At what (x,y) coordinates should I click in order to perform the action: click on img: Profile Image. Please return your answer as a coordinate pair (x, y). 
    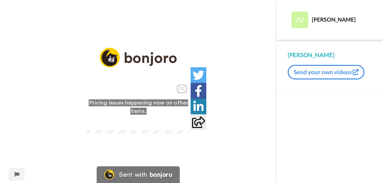
    Looking at the image, I should click on (300, 20).